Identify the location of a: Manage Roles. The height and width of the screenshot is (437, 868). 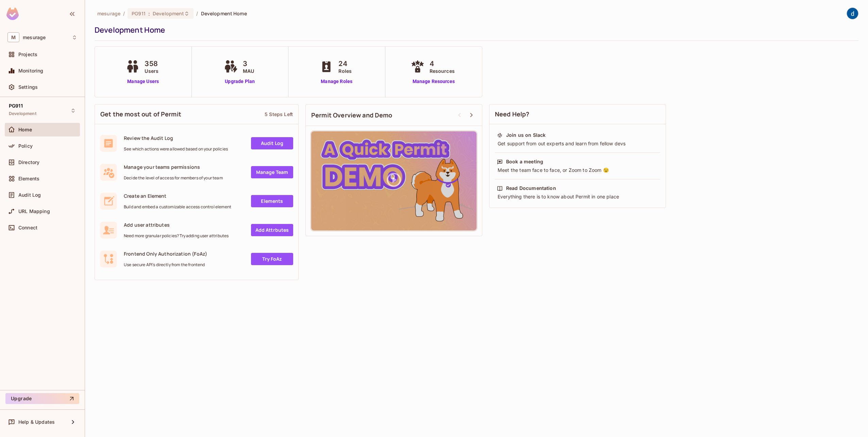
(337, 82).